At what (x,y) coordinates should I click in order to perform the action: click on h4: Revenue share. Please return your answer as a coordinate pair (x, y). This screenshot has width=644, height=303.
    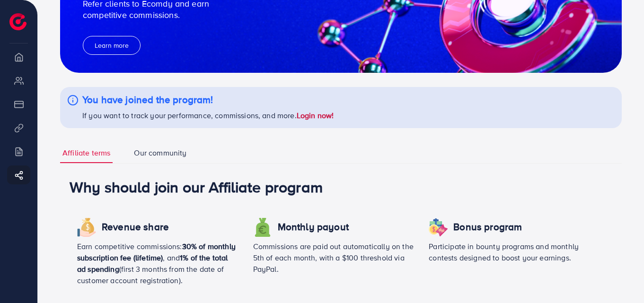
    Looking at the image, I should click on (135, 227).